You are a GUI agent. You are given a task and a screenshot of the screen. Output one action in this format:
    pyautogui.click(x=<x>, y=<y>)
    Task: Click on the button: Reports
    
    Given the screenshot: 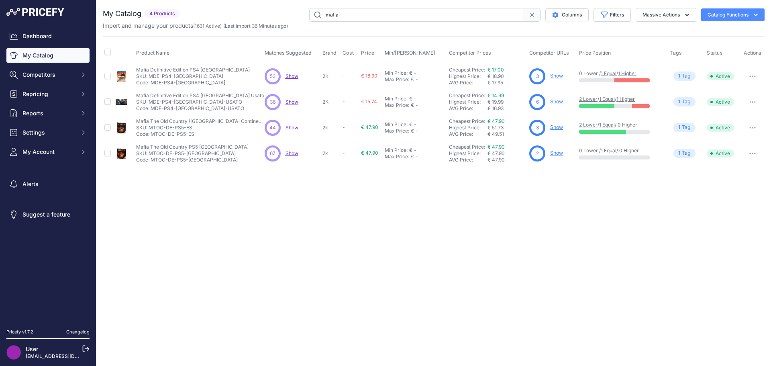 What is the action you would take?
    pyautogui.click(x=48, y=113)
    